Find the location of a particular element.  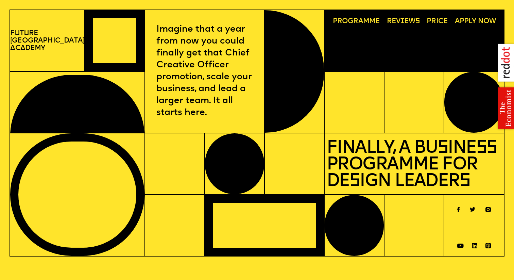

span: i is located at coordinates (402, 21).